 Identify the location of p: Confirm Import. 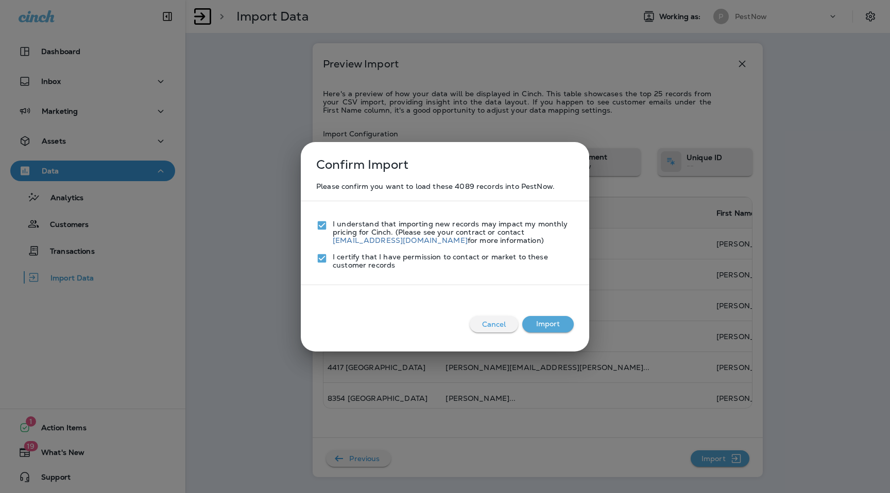
(359, 165).